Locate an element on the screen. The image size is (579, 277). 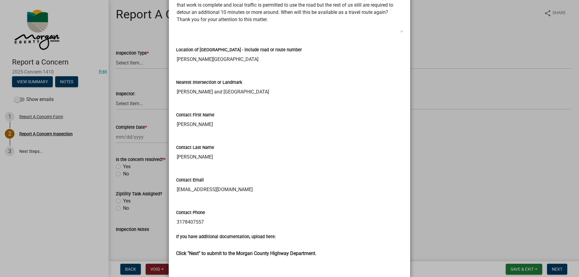
strong: Click "Next" to submit to the Morgan County Highway Department. is located at coordinates (246, 253).